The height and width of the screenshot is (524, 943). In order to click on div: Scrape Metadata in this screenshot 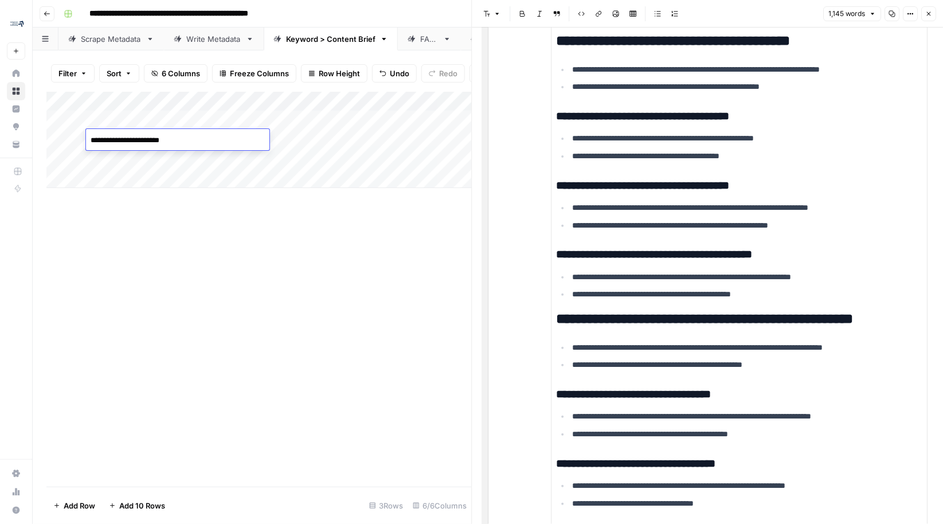, I will do `click(111, 39)`.